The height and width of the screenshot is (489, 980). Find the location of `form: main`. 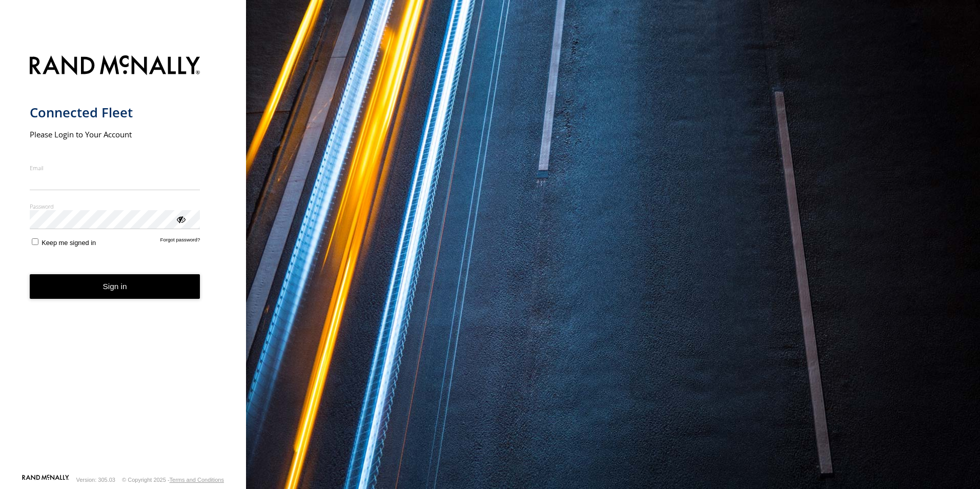

form: main is located at coordinates (123, 262).